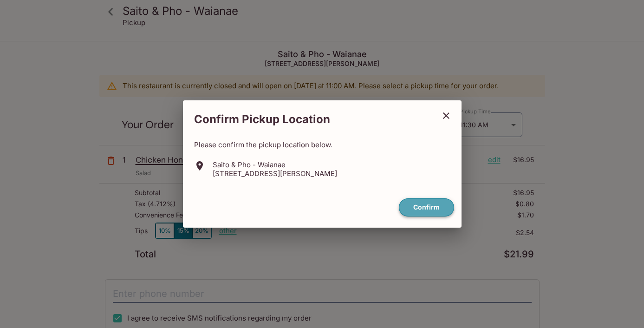 The image size is (644, 328). What do you see at coordinates (427, 207) in the screenshot?
I see `button: confirm` at bounding box center [427, 207].